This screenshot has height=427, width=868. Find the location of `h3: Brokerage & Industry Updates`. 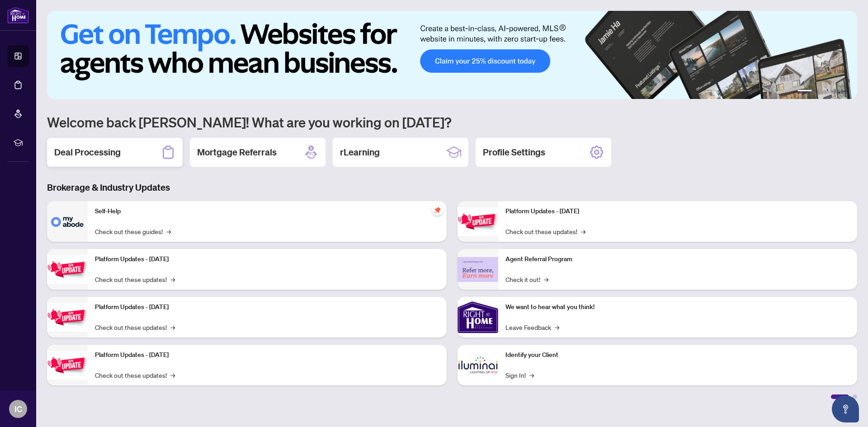

h3: Brokerage & Industry Updates is located at coordinates (452, 187).